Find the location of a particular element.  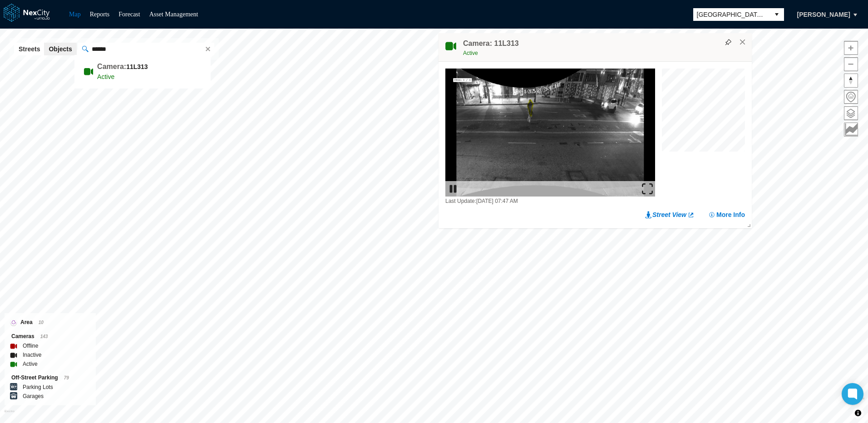

button: Reset bearing to north is located at coordinates (851, 80).